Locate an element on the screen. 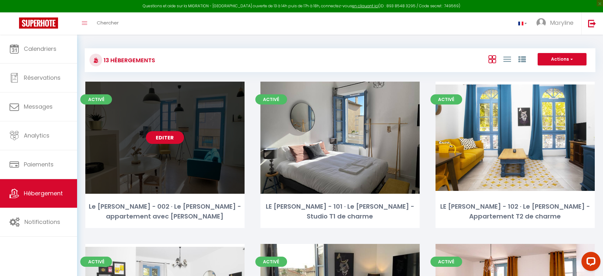 This screenshot has height=276, width=603. span: Analytics is located at coordinates (36, 135).